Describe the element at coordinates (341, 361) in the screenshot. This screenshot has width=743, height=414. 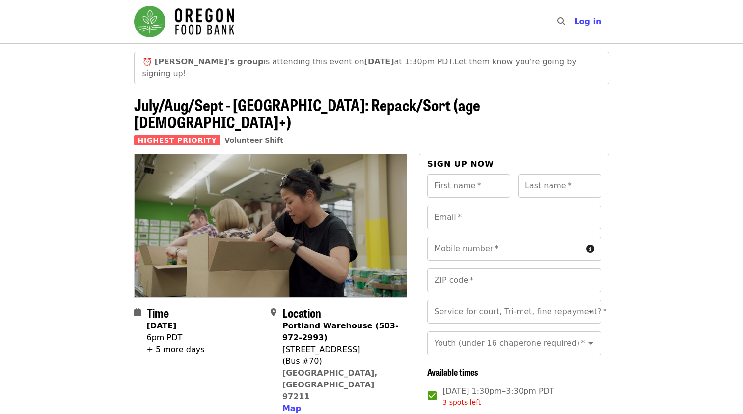
I see `div: (Bus #70)` at that location.